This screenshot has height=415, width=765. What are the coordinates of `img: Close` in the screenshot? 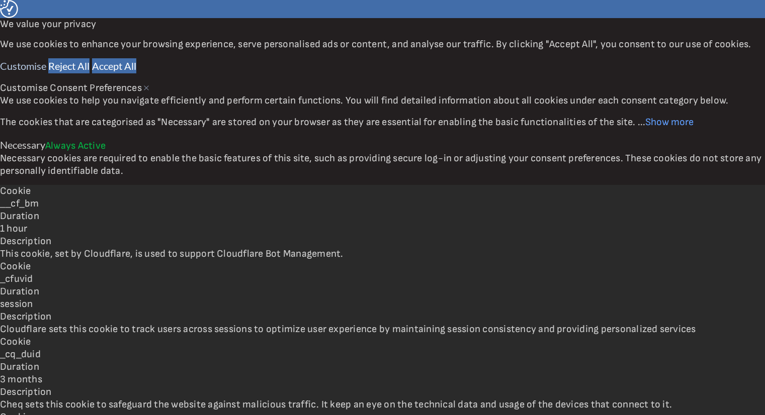 It's located at (146, 88).